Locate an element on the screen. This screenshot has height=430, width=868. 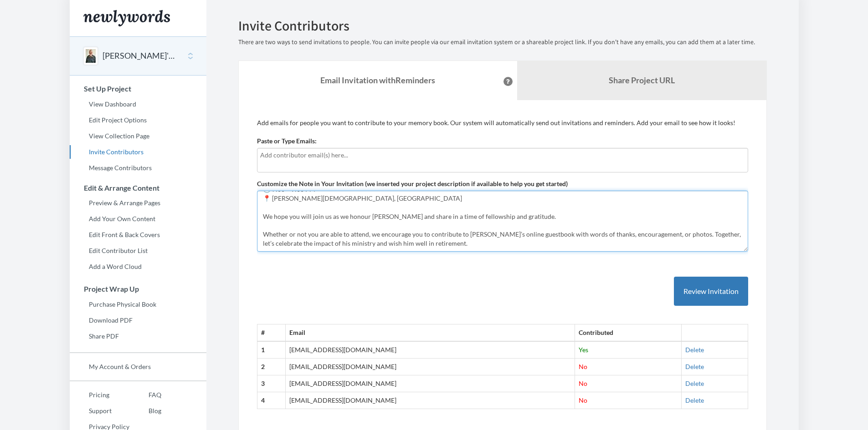
a: Blog is located at coordinates (146, 411).